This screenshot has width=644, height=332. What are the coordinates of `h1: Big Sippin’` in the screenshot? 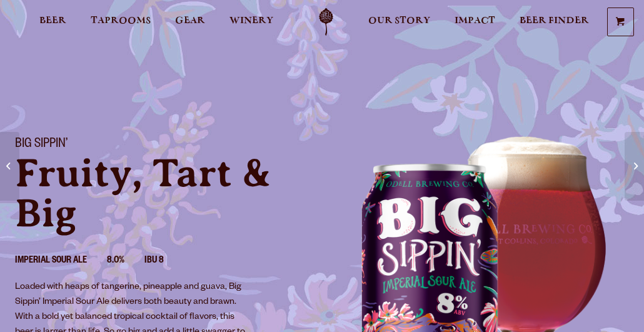 It's located at (161, 146).